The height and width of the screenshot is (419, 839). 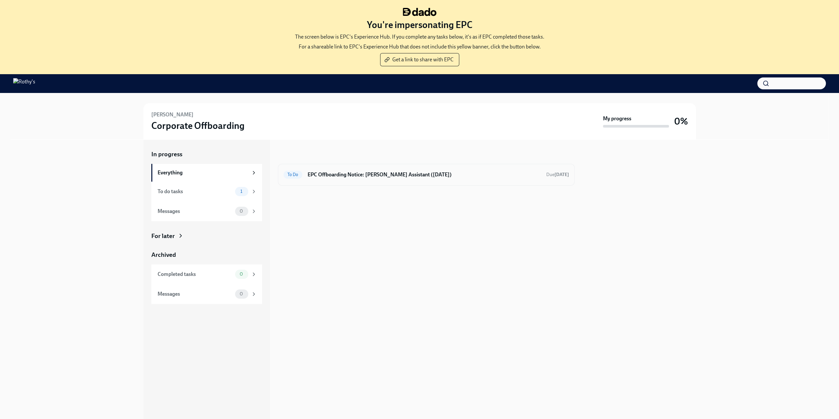 I want to click on img: Rothy's, so click(x=24, y=83).